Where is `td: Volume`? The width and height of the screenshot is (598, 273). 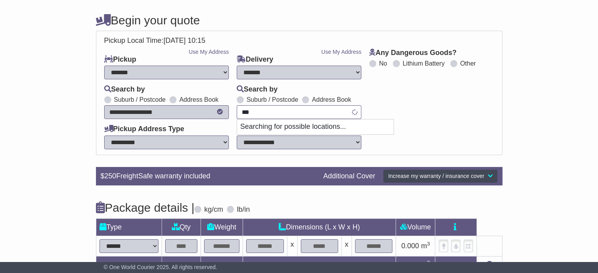
td: Volume is located at coordinates (416, 227).